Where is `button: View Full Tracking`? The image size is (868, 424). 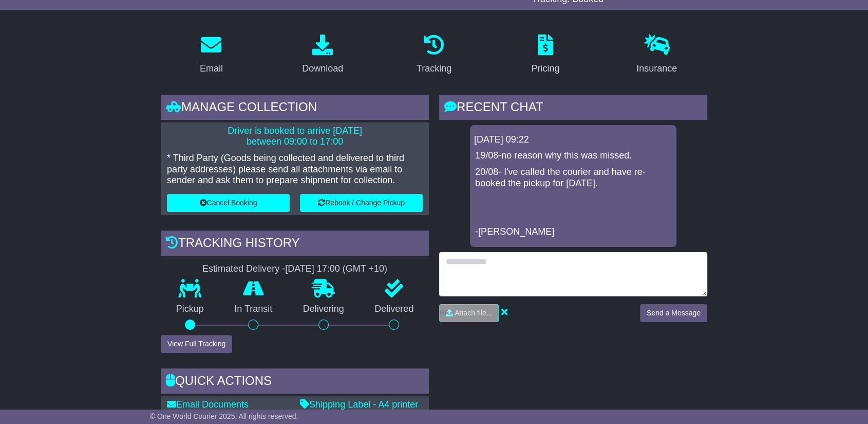 button: View Full Tracking is located at coordinates (196, 344).